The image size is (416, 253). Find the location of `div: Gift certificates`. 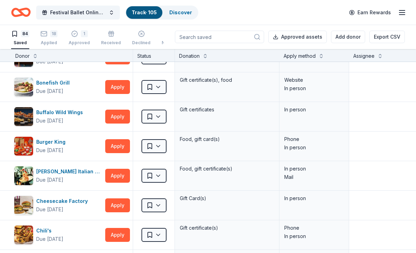

div: Gift certificates is located at coordinates (227, 110).